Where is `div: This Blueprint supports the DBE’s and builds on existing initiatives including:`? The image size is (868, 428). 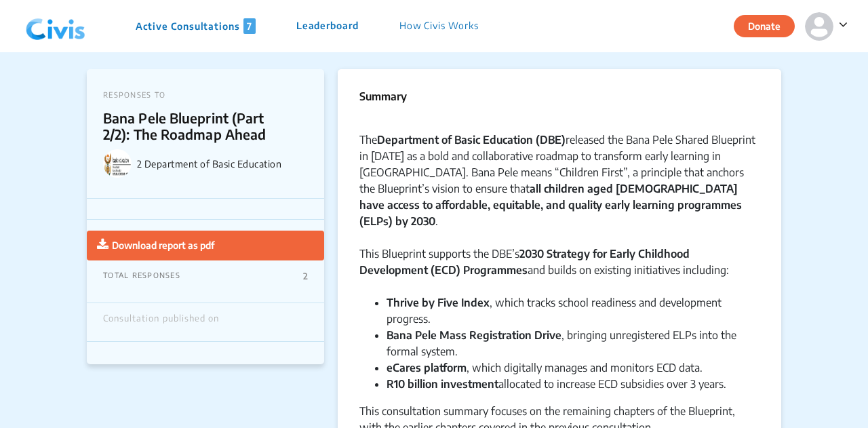
div: This Blueprint supports the DBE’s and builds on existing initiatives including: is located at coordinates (560, 270).